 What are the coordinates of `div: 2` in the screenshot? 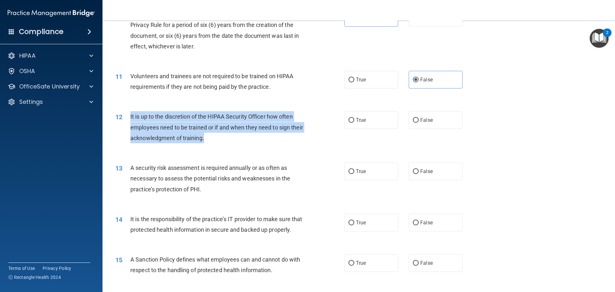 It's located at (607, 37).